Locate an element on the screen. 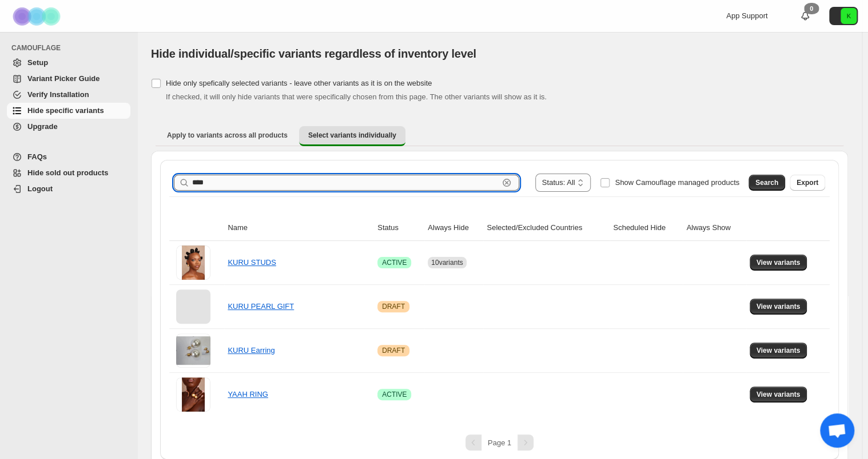 Image resolution: width=868 pixels, height=459 pixels. span: Select variants individually is located at coordinates (352, 135).